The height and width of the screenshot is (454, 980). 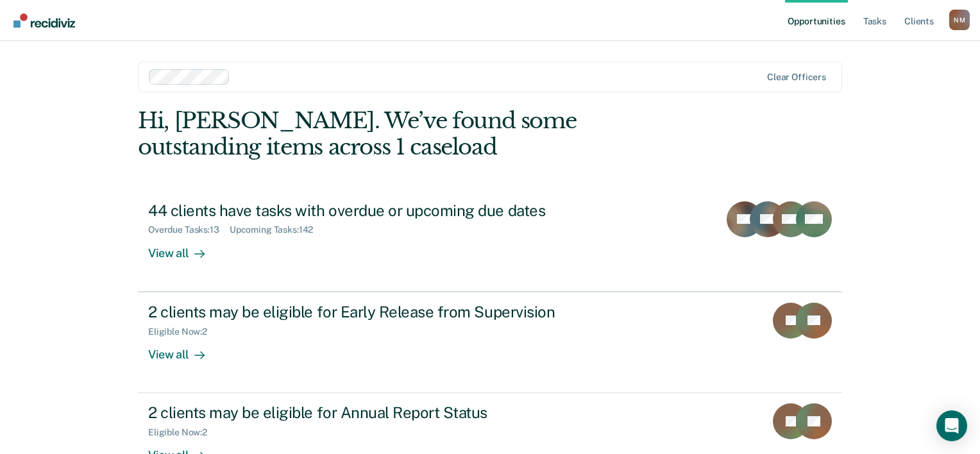 I want to click on div: Open Intercom Messenger, so click(x=952, y=425).